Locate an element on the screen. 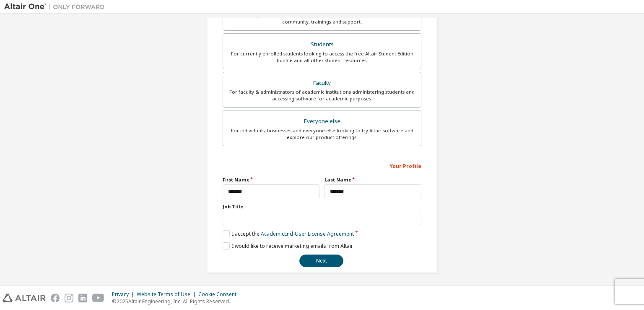 The image size is (644, 310). label: I accept the is located at coordinates (288, 234).